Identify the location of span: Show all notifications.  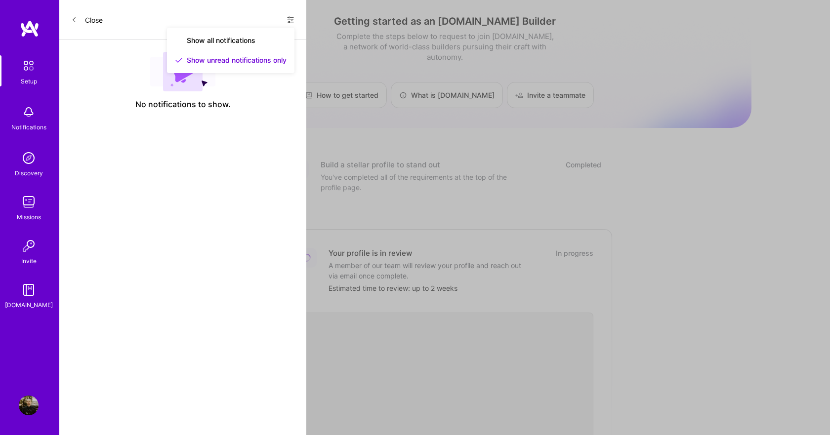
(221, 41).